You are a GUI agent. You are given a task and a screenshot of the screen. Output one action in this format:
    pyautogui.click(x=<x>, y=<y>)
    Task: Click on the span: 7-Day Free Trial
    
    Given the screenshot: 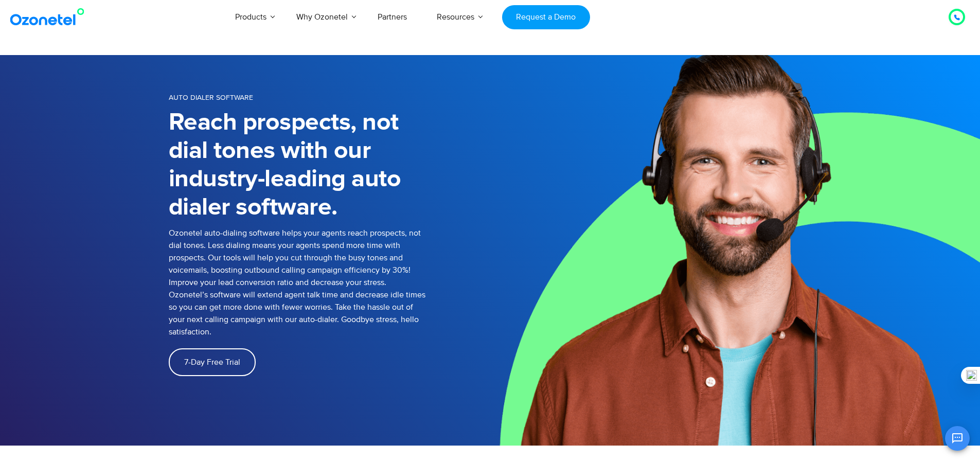 What is the action you would take?
    pyautogui.click(x=212, y=362)
    